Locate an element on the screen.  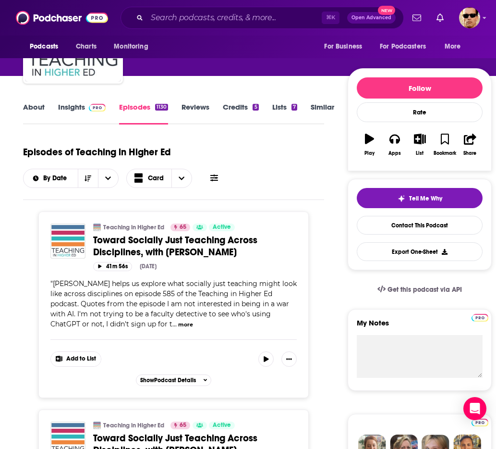
a: Episodes1130 is located at coordinates (144, 113).